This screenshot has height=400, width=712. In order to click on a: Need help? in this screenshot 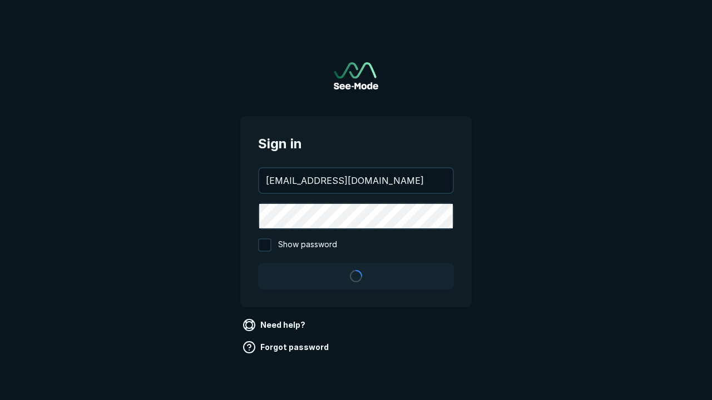, I will do `click(275, 325)`.